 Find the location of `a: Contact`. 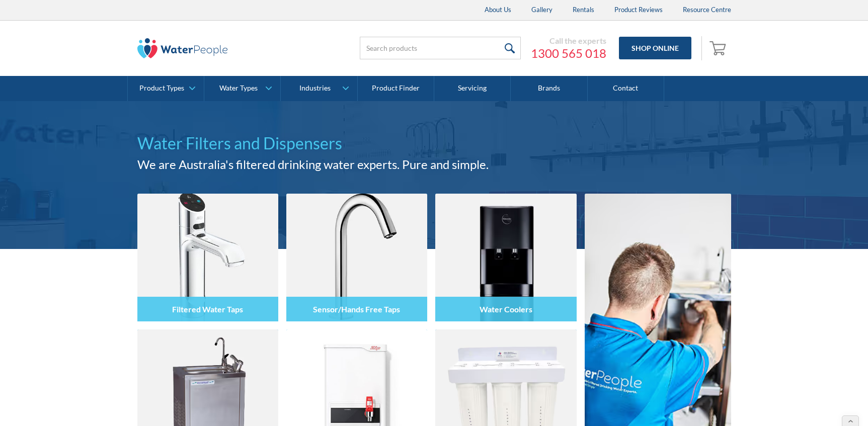

a: Contact is located at coordinates (626, 89).